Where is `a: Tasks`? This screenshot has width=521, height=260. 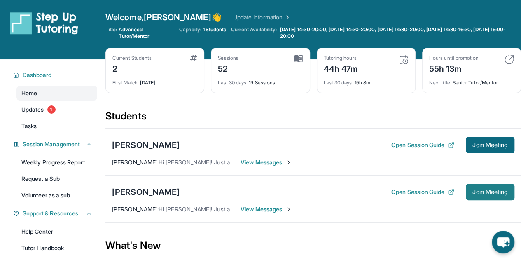 a: Tasks is located at coordinates (57, 126).